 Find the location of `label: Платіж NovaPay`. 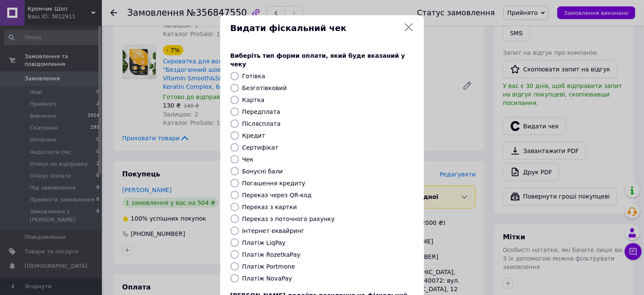

label: Платіж NovaPay is located at coordinates (268, 278).